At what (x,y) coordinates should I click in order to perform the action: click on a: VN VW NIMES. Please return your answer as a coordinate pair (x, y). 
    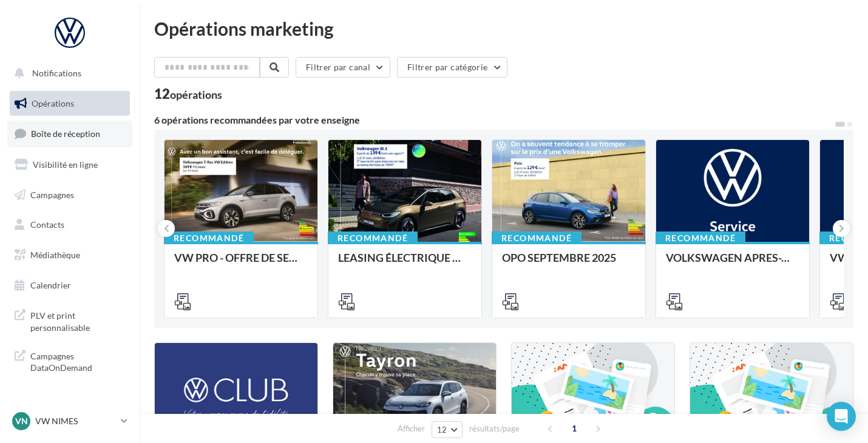
    Looking at the image, I should click on (70, 421).